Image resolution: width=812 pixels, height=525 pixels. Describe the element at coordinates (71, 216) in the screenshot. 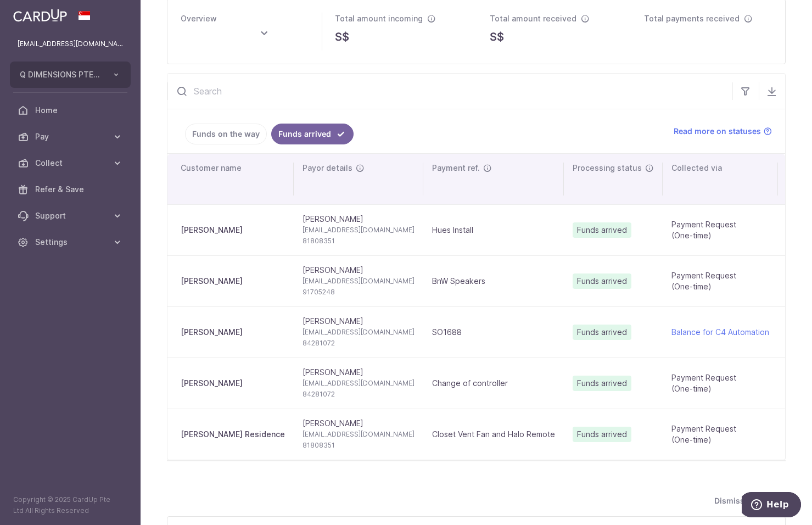

I see `span: Support` at that location.